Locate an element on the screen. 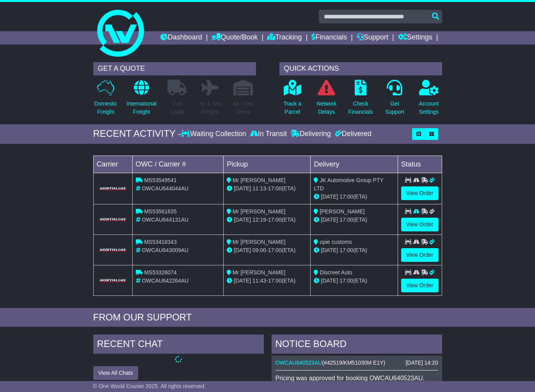  div: RECENT ACTIVITY - is located at coordinates (137, 134).